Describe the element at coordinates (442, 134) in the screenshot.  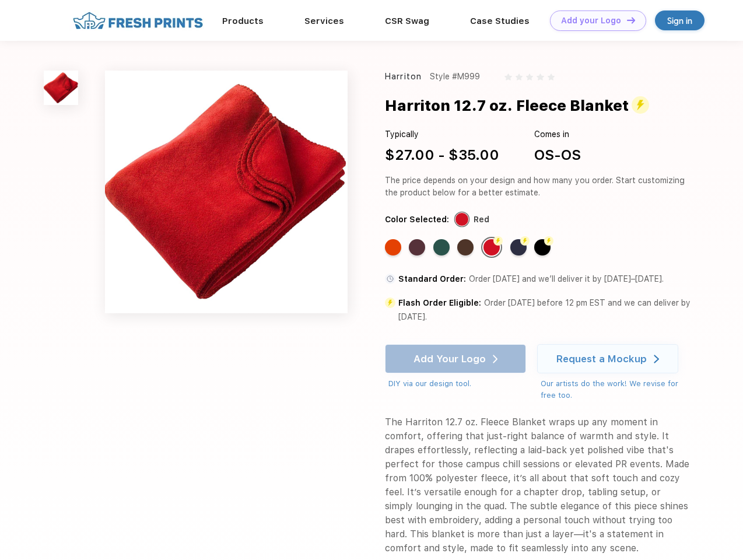
I see `div: Typically` at that location.